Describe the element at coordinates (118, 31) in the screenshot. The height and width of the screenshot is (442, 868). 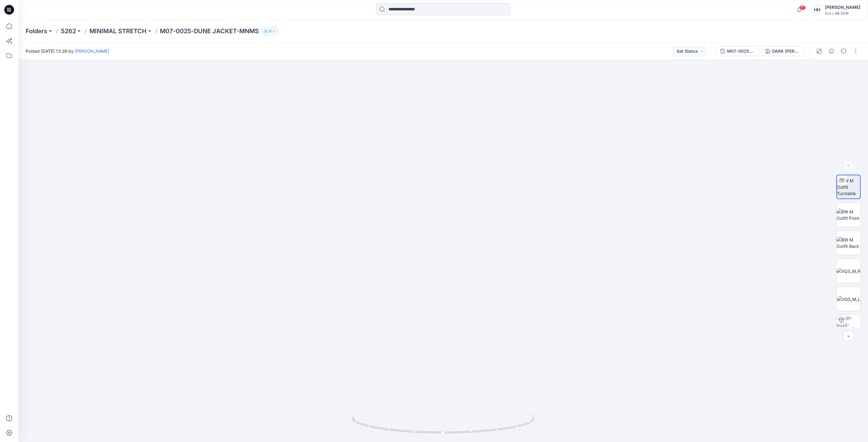
I see `p: MINIMAL STRETCH` at that location.